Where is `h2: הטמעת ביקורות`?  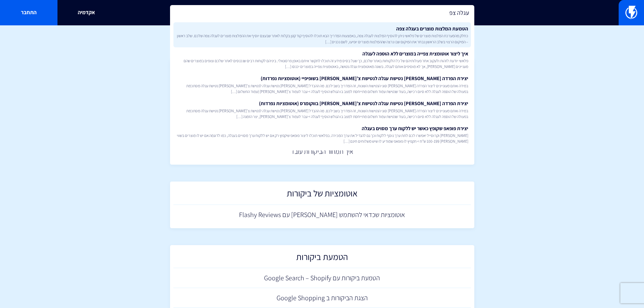
h2: הטמעת ביקורות is located at coordinates (322, 258).